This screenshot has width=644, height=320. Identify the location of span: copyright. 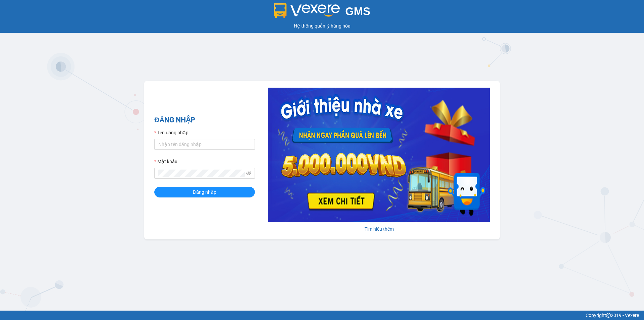
(609, 315).